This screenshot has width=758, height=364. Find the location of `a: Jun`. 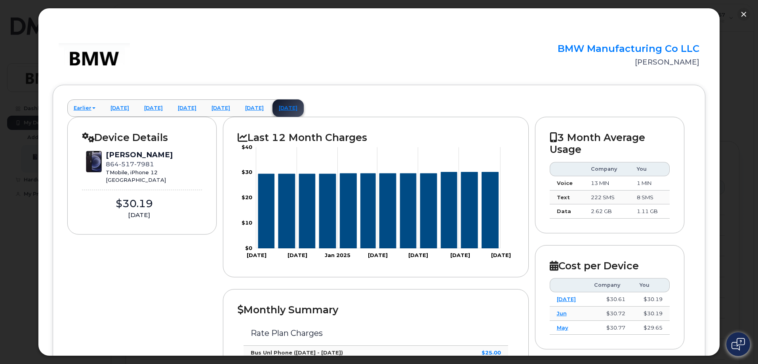

a: Jun is located at coordinates (561, 313).